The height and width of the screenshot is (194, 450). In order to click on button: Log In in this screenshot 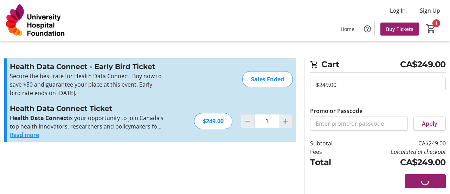, I will do `click(398, 11)`.